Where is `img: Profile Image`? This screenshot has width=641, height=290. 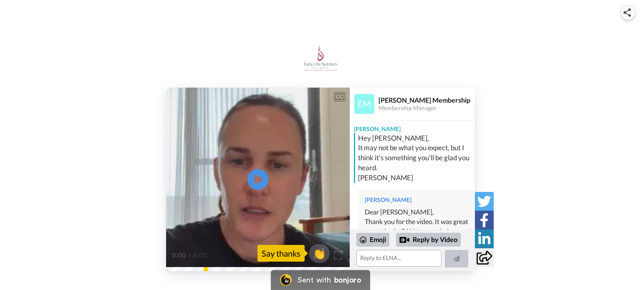 img: Profile Image is located at coordinates (364, 104).